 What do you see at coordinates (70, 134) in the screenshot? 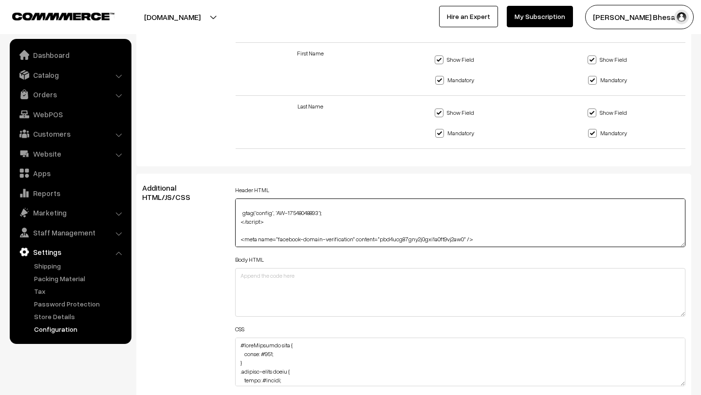
I see `a: Customers` at bounding box center [70, 134].